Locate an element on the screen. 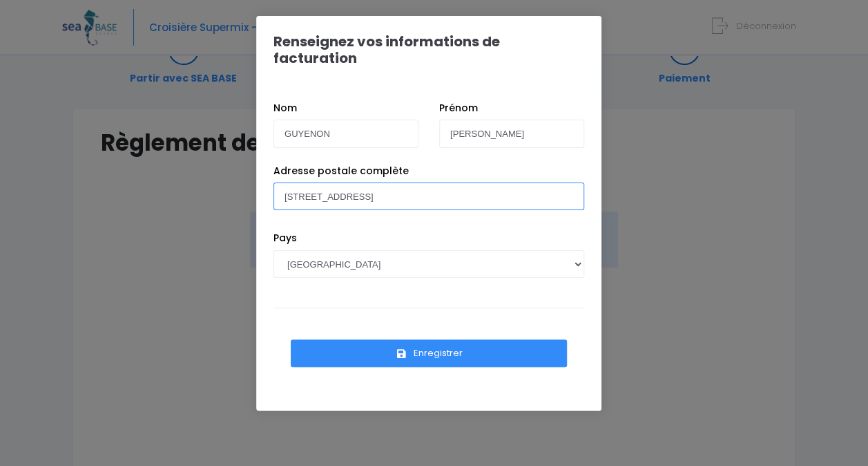  label: Adresse postale complète is located at coordinates (341, 171).